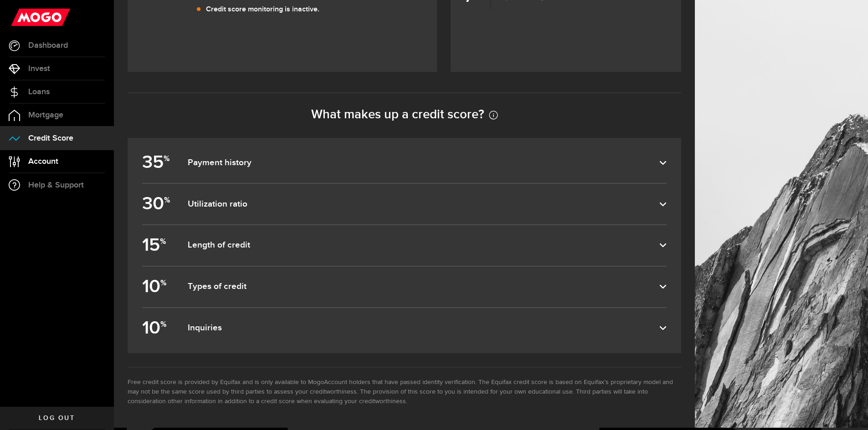  I want to click on h2: What makes up a credit score?, so click(405, 114).